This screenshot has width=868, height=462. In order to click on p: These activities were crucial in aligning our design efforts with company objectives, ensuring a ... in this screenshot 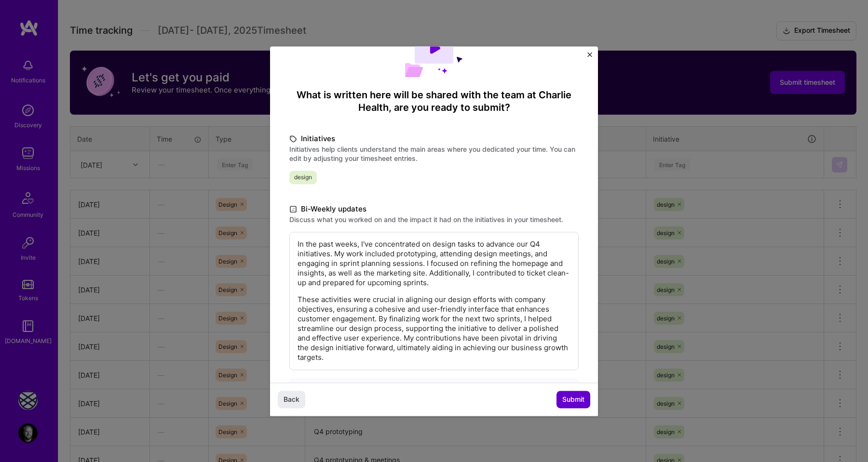, I will do `click(434, 329)`.